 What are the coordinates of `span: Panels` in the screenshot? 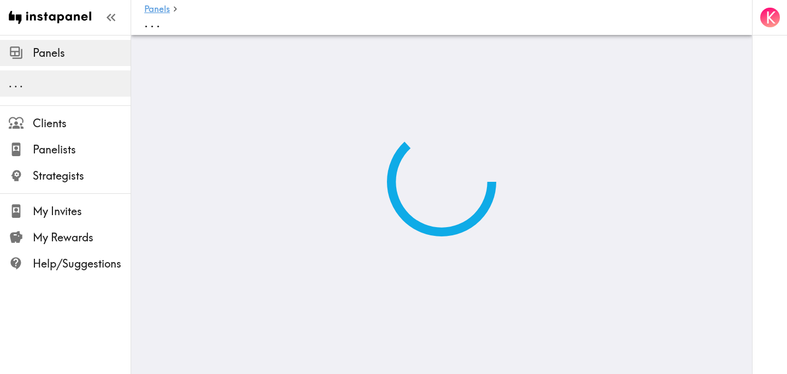 It's located at (81, 53).